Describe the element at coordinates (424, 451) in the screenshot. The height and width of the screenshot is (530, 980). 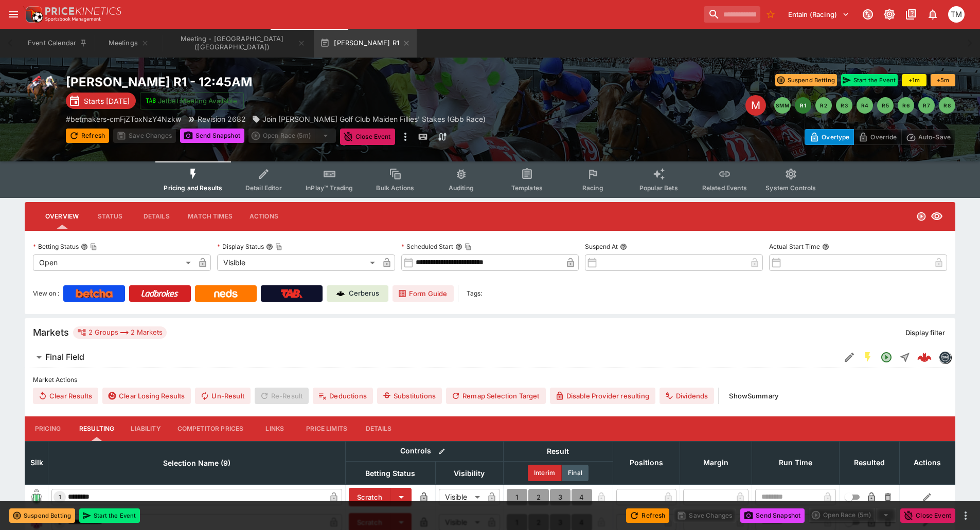
I see `th: Controls` at that location.